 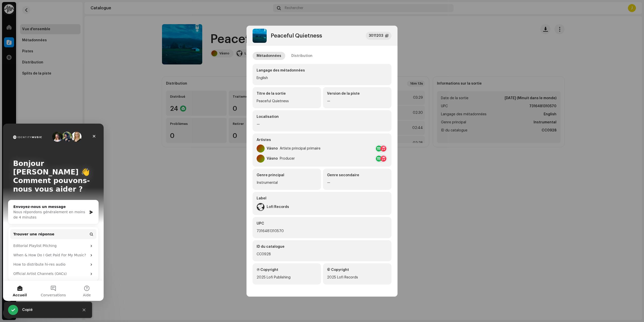 What do you see at coordinates (376, 36) in the screenshot?
I see `div: 3011203` at bounding box center [376, 36].